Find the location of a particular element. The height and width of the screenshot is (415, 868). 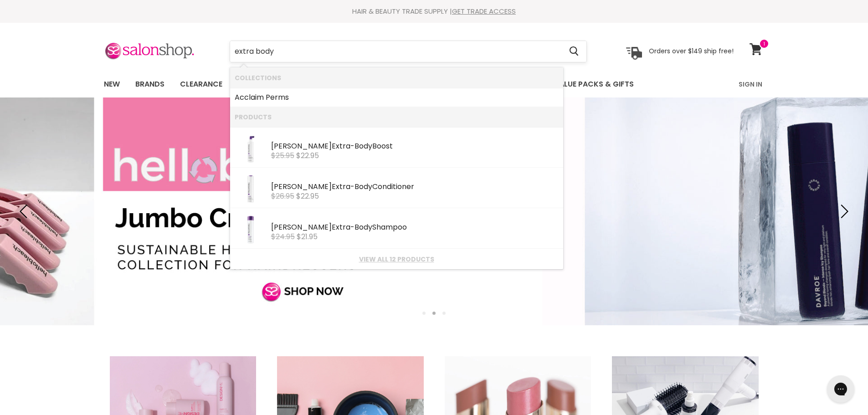

li: Page dot 3 is located at coordinates (444, 313).